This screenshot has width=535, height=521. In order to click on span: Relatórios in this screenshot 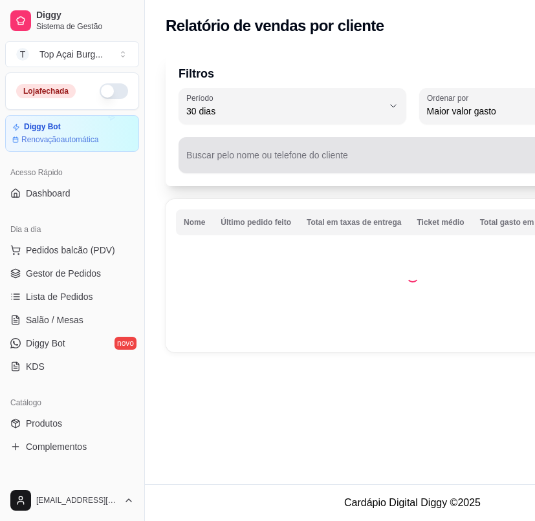, I will do `click(28, 483)`.